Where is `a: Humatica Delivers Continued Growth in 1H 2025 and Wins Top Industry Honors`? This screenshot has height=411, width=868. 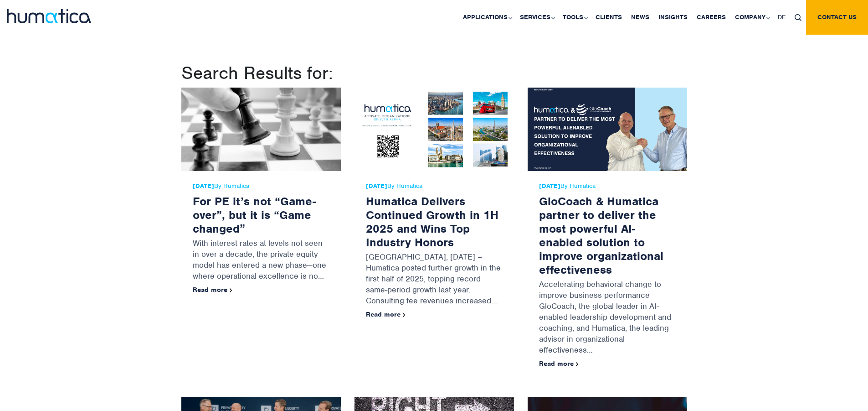 a: Humatica Delivers Continued Growth in 1H 2025 and Wins Top Industry Honors is located at coordinates (432, 221).